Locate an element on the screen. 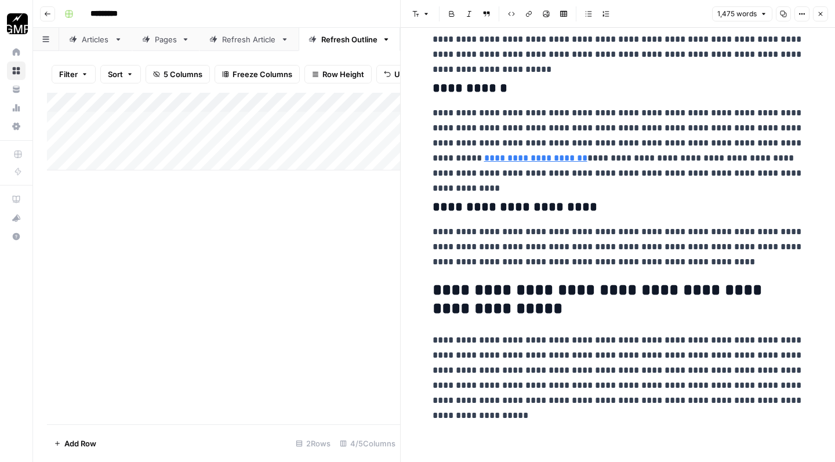  div: Refresh Article is located at coordinates (249, 39).